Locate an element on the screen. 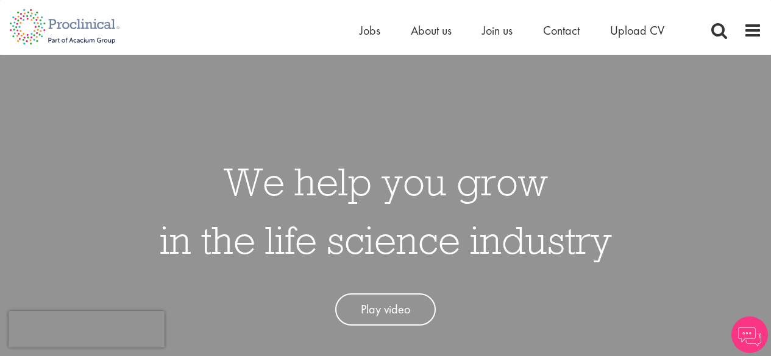 The height and width of the screenshot is (356, 771). a: Jobs is located at coordinates (370, 30).